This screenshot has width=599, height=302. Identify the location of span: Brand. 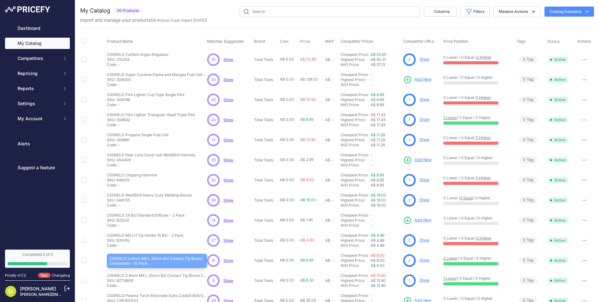
(260, 41).